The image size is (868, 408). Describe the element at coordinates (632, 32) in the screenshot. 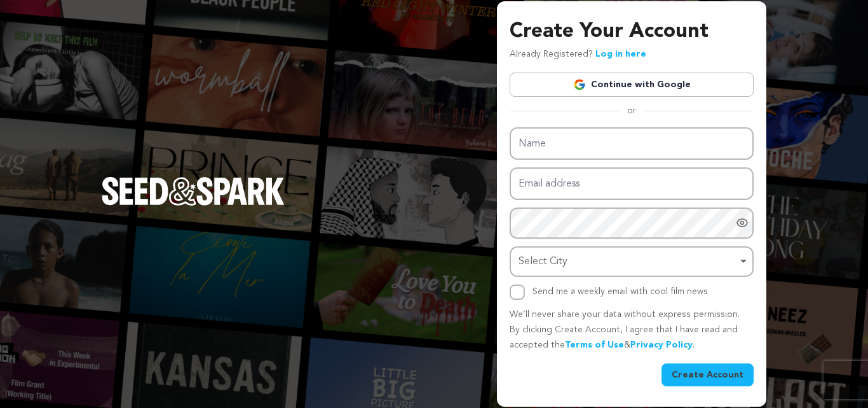

I see `h3: Create Your Account` at that location.